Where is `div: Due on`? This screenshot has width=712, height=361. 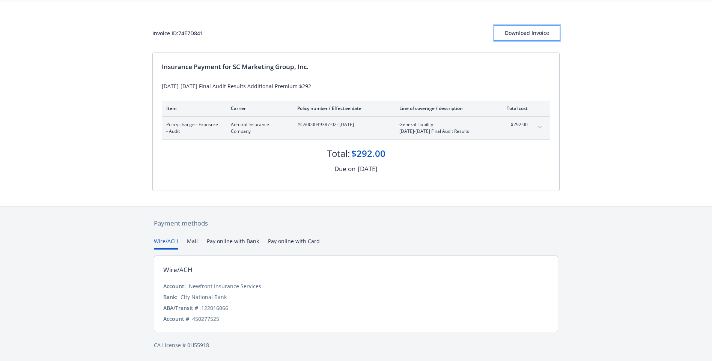
div: Due on is located at coordinates (345, 169).